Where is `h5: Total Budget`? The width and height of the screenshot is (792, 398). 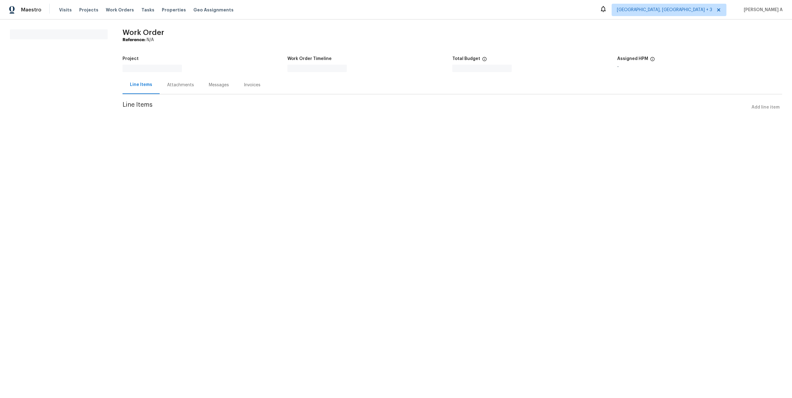 h5: Total Budget is located at coordinates (466, 59).